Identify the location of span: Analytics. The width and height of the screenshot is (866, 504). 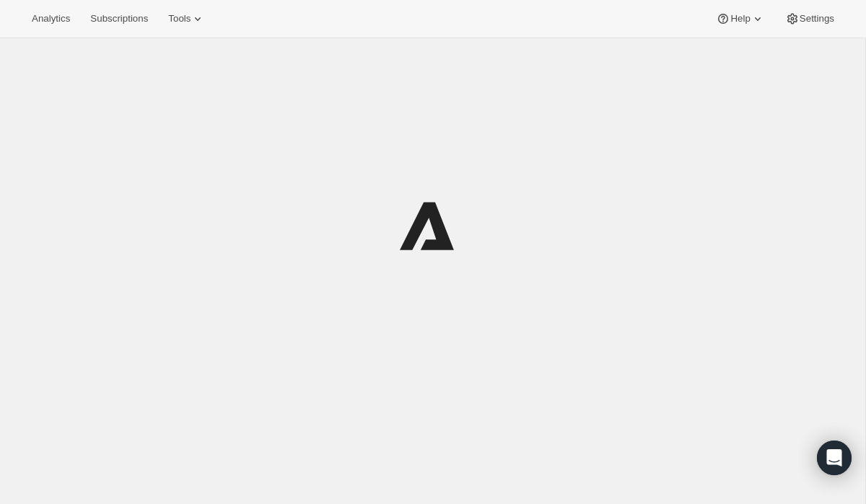
(51, 19).